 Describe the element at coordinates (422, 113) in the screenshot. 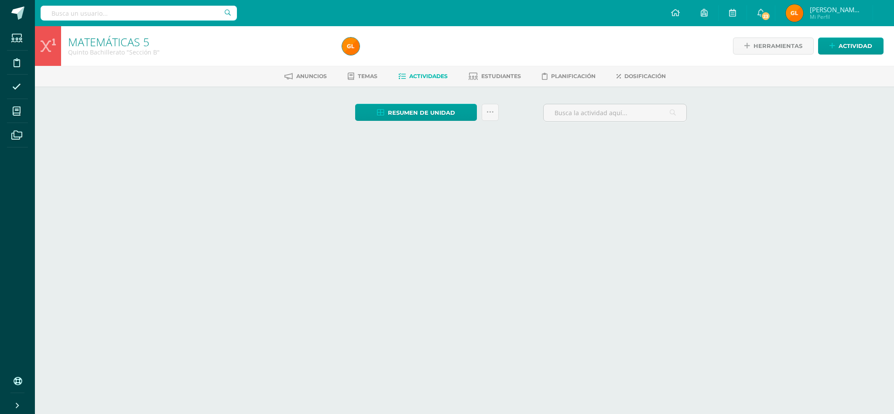

I see `span: Resumen de unidad` at that location.